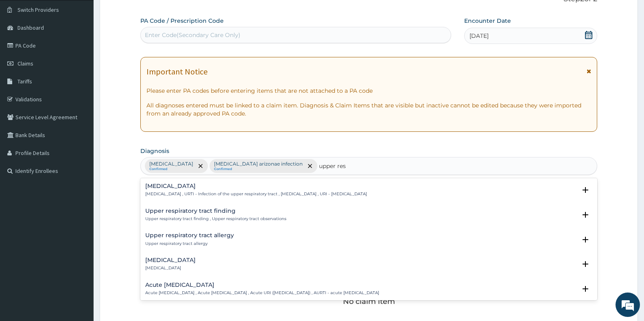 This screenshot has height=321, width=644. I want to click on label: Encounter Date, so click(487, 21).